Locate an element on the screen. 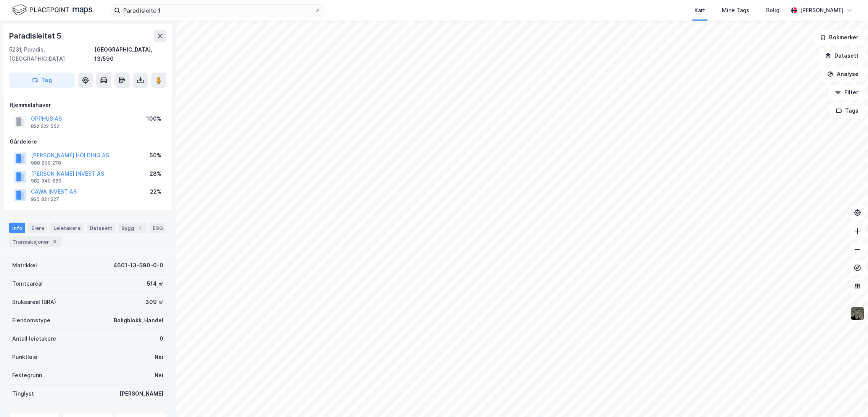 The height and width of the screenshot is (417, 868). div: 982 340 659 is located at coordinates (46, 181).